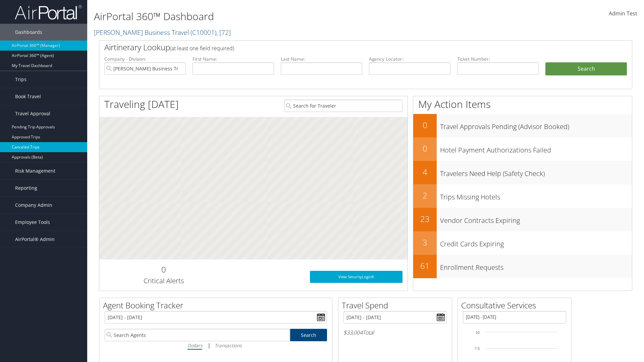 The image size is (644, 362). I want to click on h2: Airtinerary Lookup, so click(344, 47).